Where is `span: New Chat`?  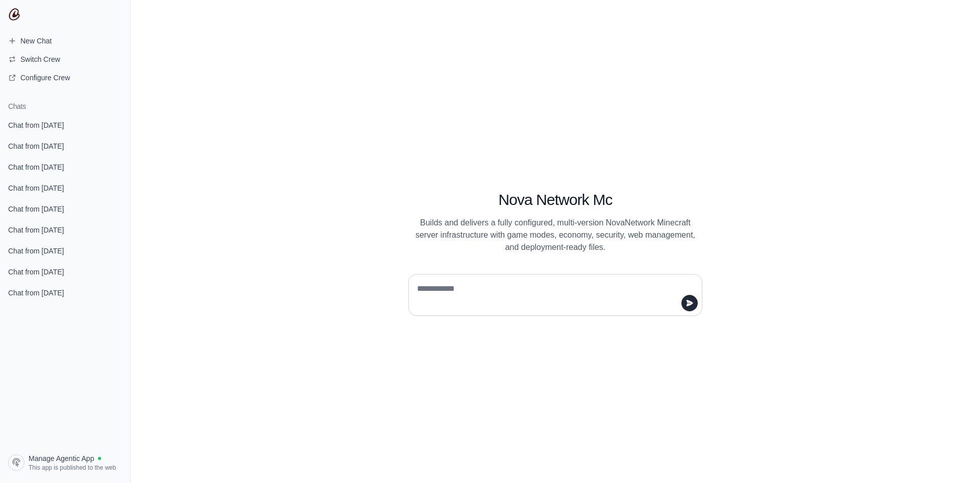
span: New Chat is located at coordinates (35, 41).